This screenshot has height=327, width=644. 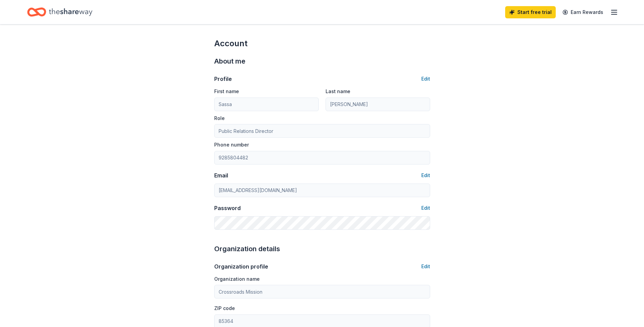 I want to click on div: Account, so click(x=322, y=43).